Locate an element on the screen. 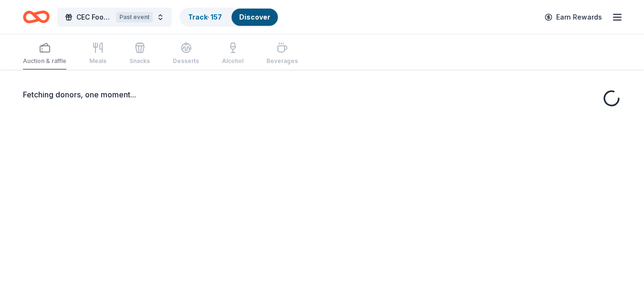  button: Track· 157Discover is located at coordinates (229, 17).